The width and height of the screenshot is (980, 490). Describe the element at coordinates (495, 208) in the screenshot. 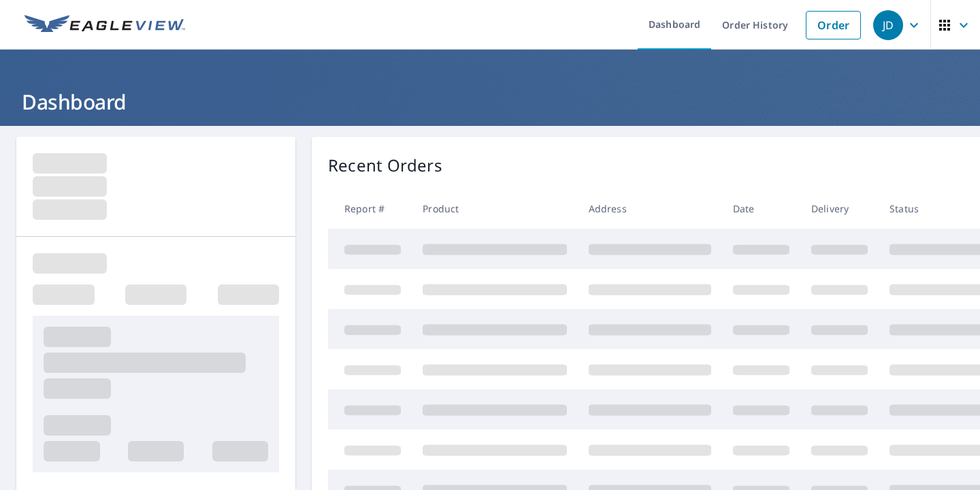

I see `th: Product` at that location.